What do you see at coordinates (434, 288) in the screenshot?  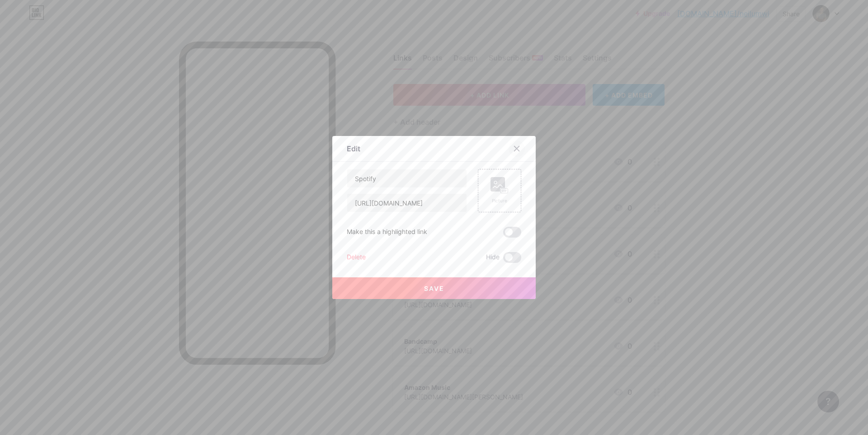 I see `span: Save` at bounding box center [434, 288].